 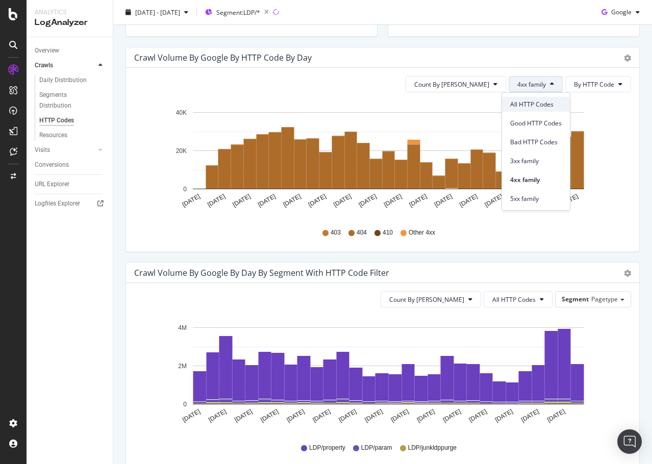 I want to click on div: Resources, so click(x=53, y=135).